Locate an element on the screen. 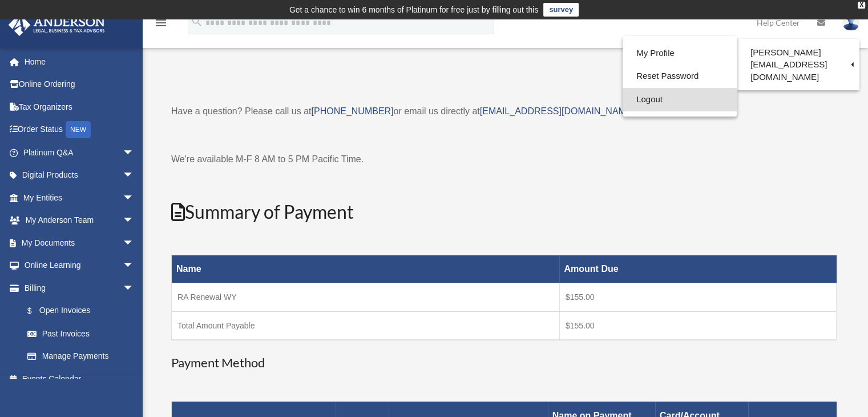 Image resolution: width=868 pixels, height=417 pixels. a: Digital Productsarrow_drop_down is located at coordinates (80, 175).